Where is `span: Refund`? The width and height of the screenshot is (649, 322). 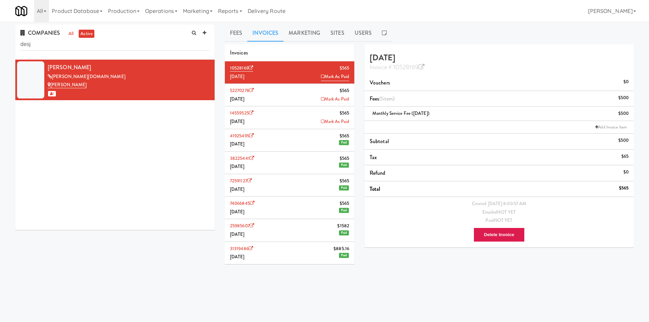
span: Refund is located at coordinates (377, 173).